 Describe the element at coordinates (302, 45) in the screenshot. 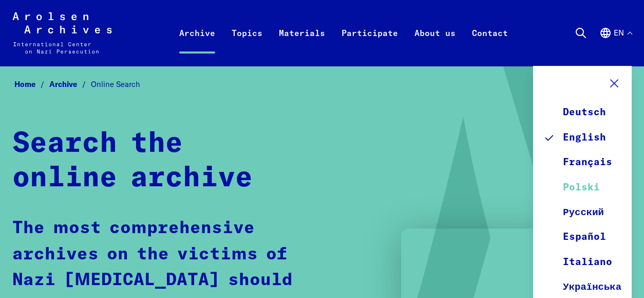

I see `a: Materials` at that location.